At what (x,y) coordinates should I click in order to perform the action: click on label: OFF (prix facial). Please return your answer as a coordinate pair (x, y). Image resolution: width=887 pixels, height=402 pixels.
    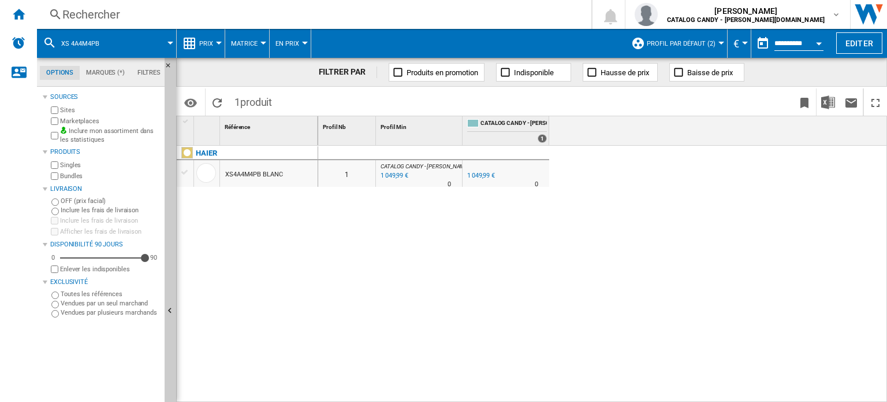
    Looking at the image, I should click on (110, 200).